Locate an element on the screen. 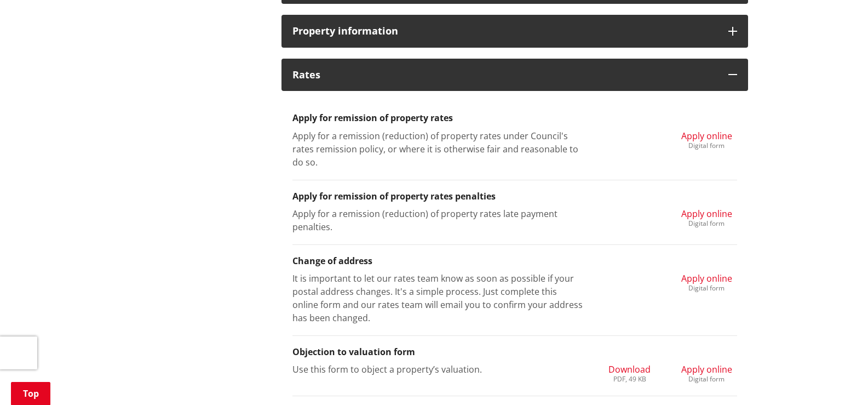 The height and width of the screenshot is (405, 868). h3: Rates is located at coordinates (505, 75).